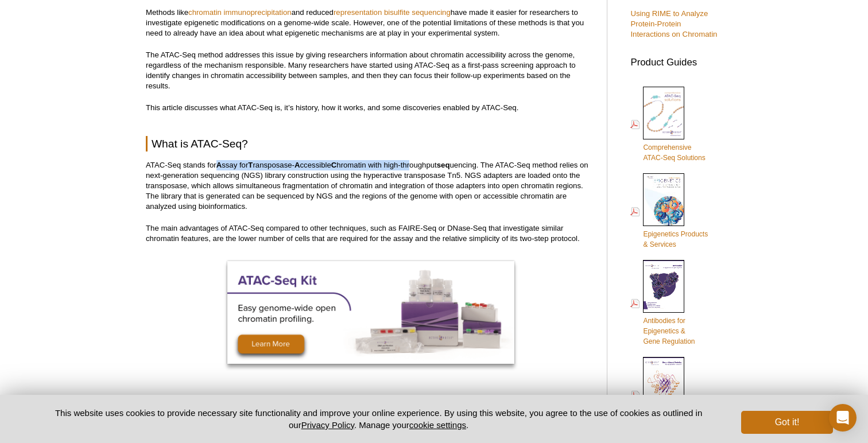 The width and height of the screenshot is (868, 443). Describe the element at coordinates (787, 422) in the screenshot. I see `button: Got it!` at that location.